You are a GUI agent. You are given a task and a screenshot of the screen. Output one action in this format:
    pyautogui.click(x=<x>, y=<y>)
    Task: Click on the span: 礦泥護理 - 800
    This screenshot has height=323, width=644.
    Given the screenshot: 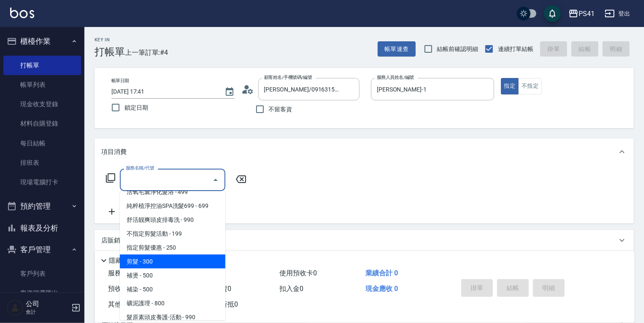 What is the action you would take?
    pyautogui.click(x=173, y=303)
    